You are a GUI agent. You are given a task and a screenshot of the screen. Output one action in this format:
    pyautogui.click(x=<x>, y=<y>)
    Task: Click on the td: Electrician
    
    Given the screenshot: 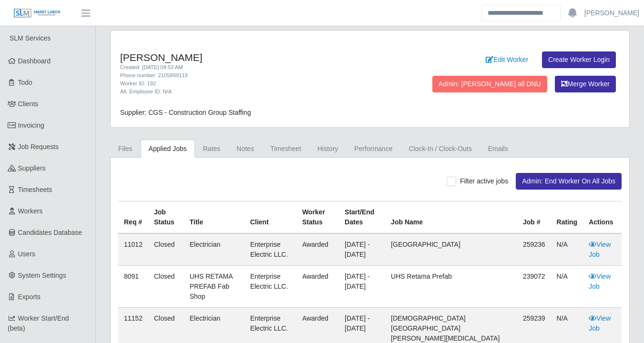 What is the action you would take?
    pyautogui.click(x=214, y=250)
    